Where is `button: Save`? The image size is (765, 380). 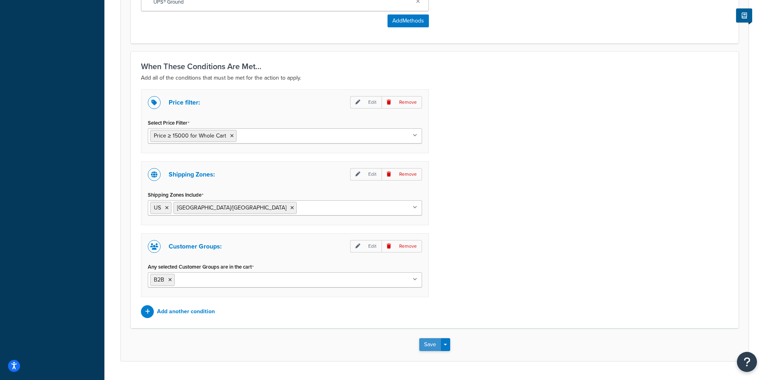
button: Save is located at coordinates (430, 344).